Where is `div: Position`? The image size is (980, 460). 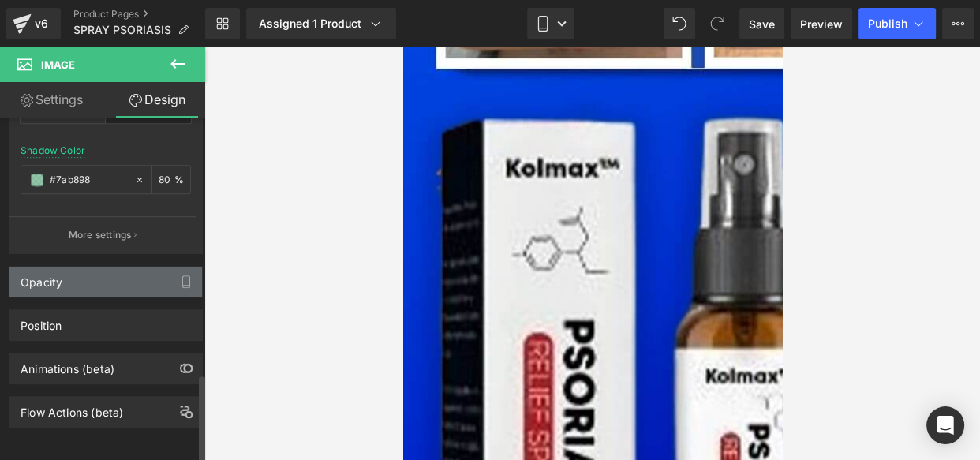 div: Position is located at coordinates (41, 321).